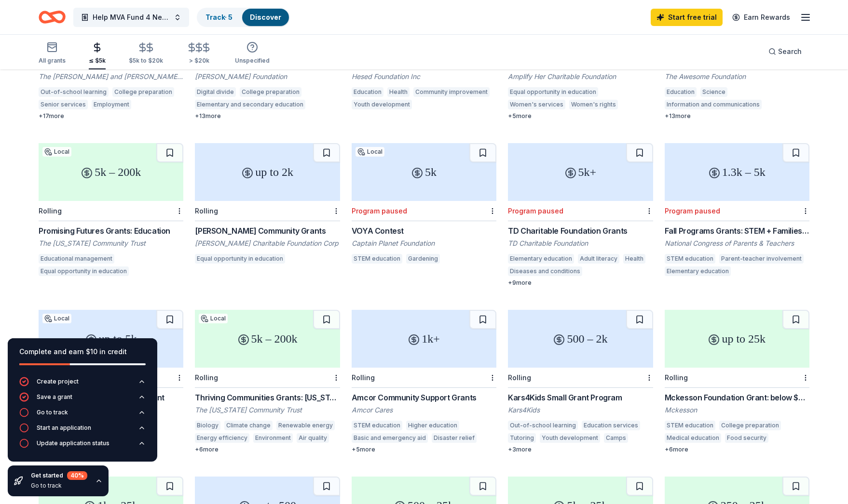  What do you see at coordinates (424, 244) in the screenshot?
I see `div: Captain Planet Foundation` at bounding box center [424, 244].